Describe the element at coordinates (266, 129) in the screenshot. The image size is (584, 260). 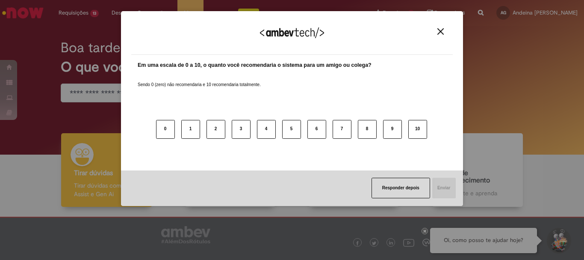
I see `button: 4` at that location.